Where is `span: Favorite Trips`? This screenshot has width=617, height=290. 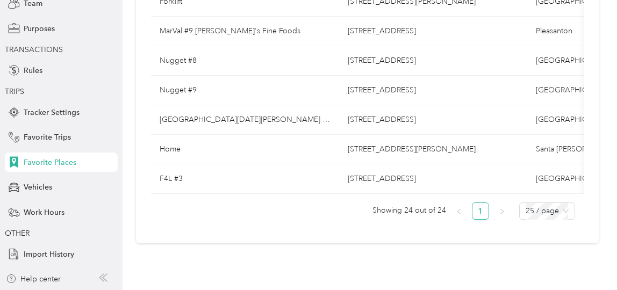 span: Favorite Trips is located at coordinates (47, 137).